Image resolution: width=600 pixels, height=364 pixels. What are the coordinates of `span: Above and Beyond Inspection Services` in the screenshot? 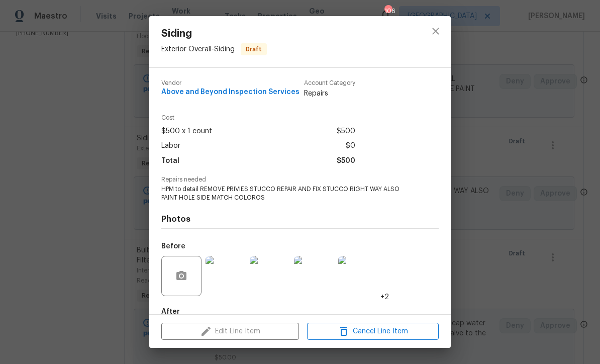 It's located at (230, 92).